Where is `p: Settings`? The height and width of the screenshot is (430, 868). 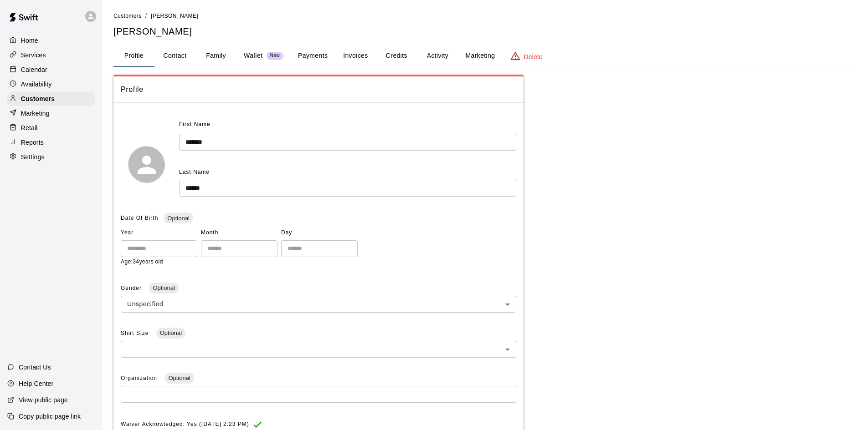
p: Settings is located at coordinates (33, 157).